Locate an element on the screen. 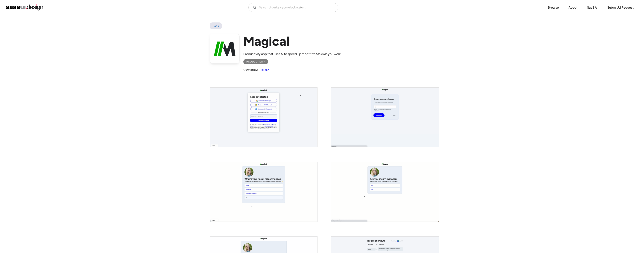 The image size is (644, 253). a: Rakesh is located at coordinates (263, 70).